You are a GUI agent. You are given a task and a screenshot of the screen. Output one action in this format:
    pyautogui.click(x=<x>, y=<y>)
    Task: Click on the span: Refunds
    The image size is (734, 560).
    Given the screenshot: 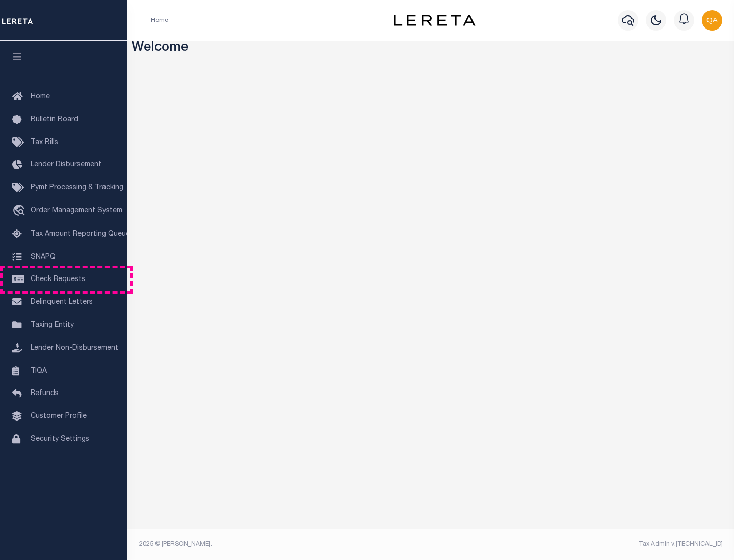 What is the action you would take?
    pyautogui.click(x=44, y=394)
    